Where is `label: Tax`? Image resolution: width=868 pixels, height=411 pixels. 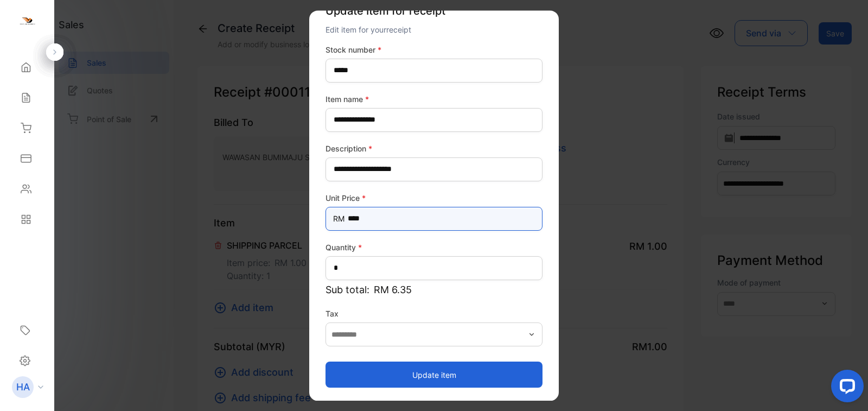 label: Tax is located at coordinates (434, 313).